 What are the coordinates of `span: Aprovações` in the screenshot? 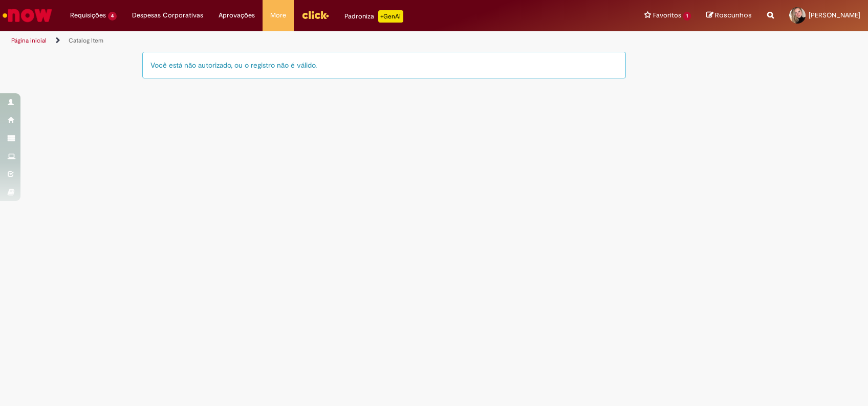 It's located at (236, 15).